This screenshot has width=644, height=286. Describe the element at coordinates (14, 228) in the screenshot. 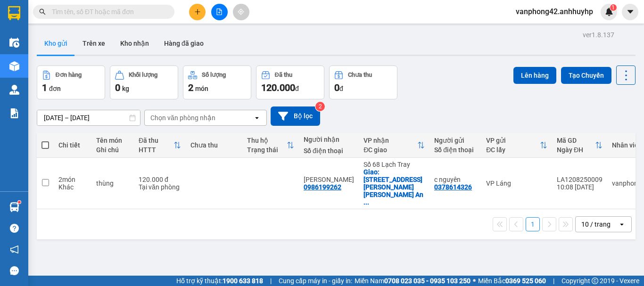

I see `span: question-circle` at that location.